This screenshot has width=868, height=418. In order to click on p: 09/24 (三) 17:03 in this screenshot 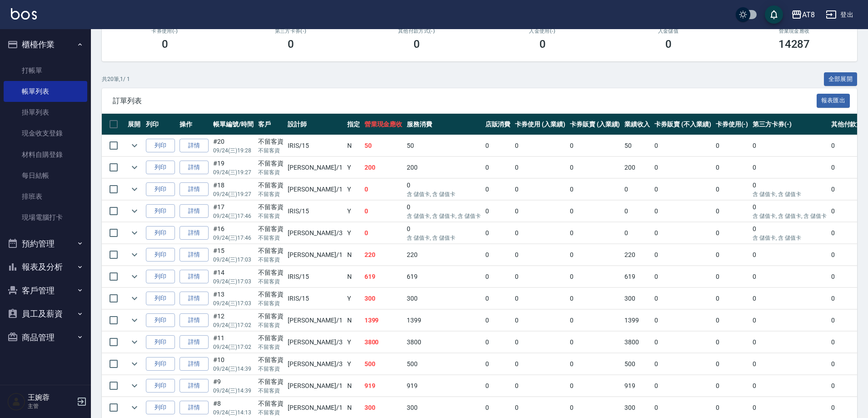, I will do `click(233, 260)`.